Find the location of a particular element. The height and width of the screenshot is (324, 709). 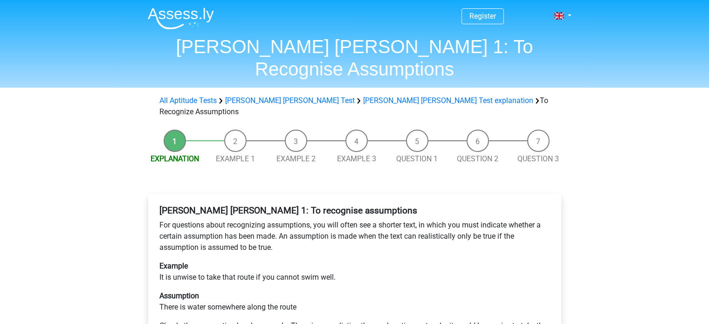

a: Register is located at coordinates (482, 16).